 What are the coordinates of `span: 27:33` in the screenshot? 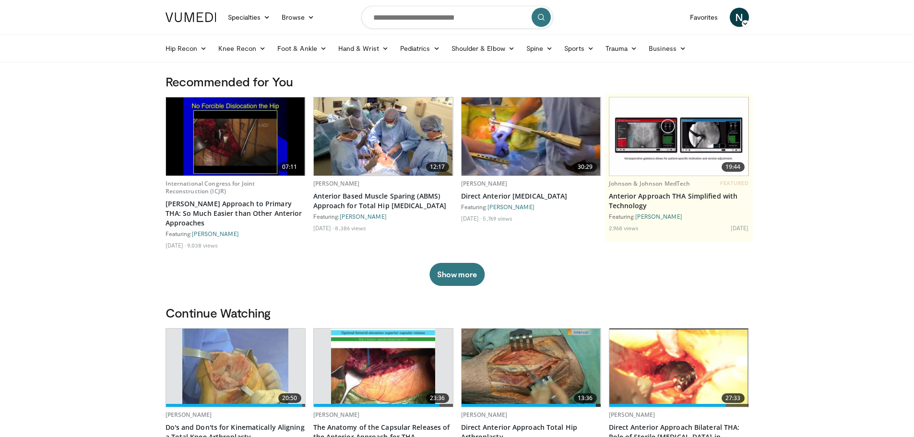 It's located at (733, 398).